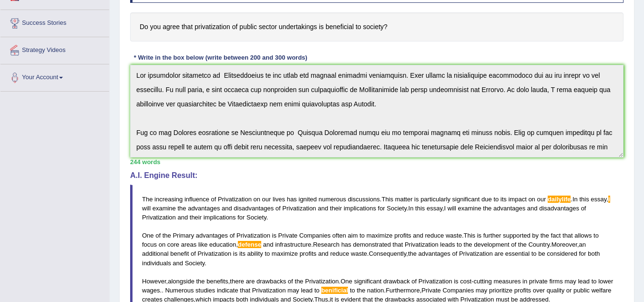  I want to click on span: are, so click(250, 281).